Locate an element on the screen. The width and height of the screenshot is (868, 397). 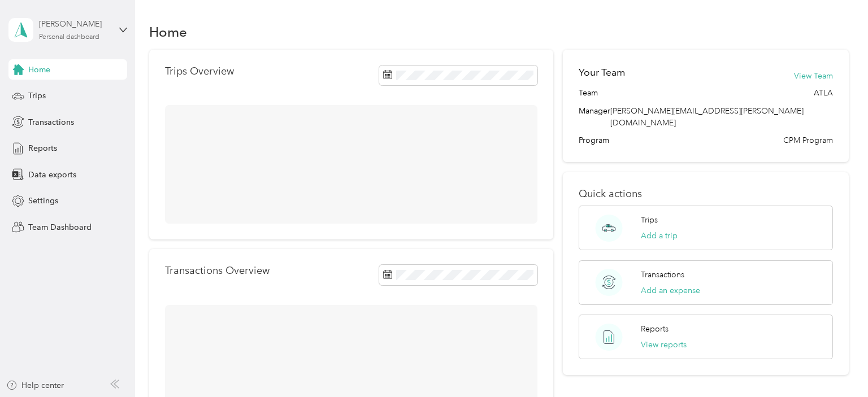
p: Transactions is located at coordinates (662, 275).